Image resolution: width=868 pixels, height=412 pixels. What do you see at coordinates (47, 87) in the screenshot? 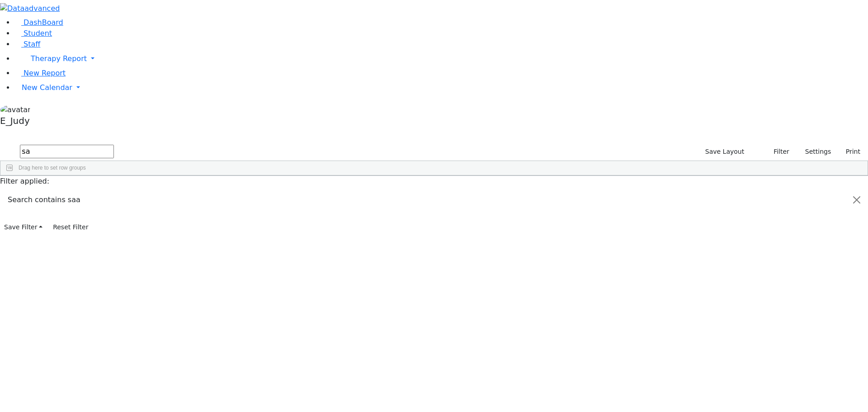
I see `span: New Calendar` at bounding box center [47, 87].